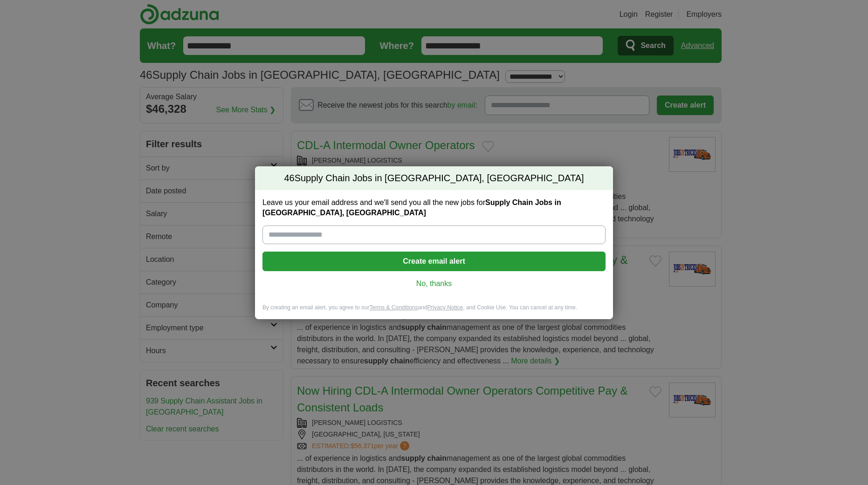 The width and height of the screenshot is (868, 485). What do you see at coordinates (289, 178) in the screenshot?
I see `span: 46` at bounding box center [289, 178].